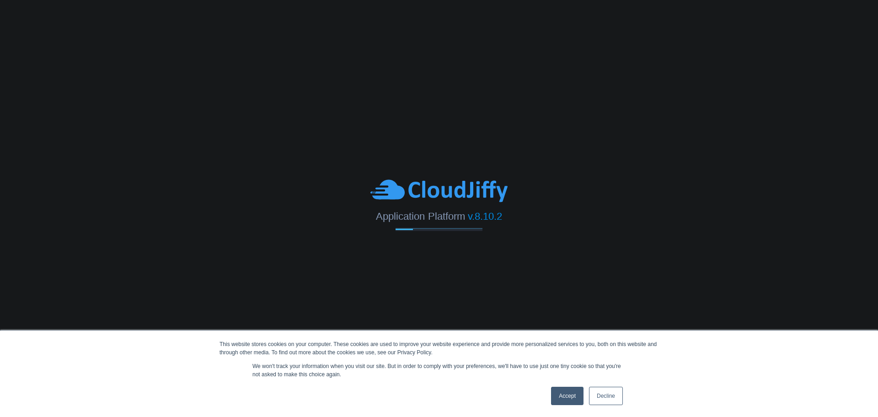  I want to click on img: CloudJiffy-Blue.svg, so click(439, 190).